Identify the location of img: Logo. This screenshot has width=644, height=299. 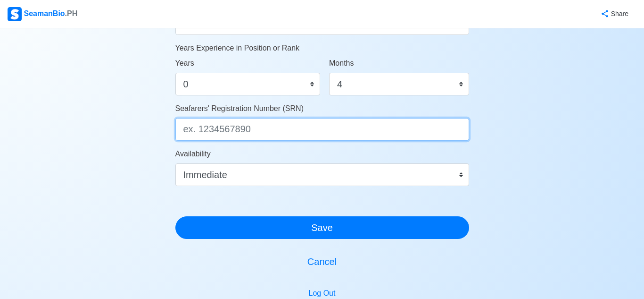
(15, 14).